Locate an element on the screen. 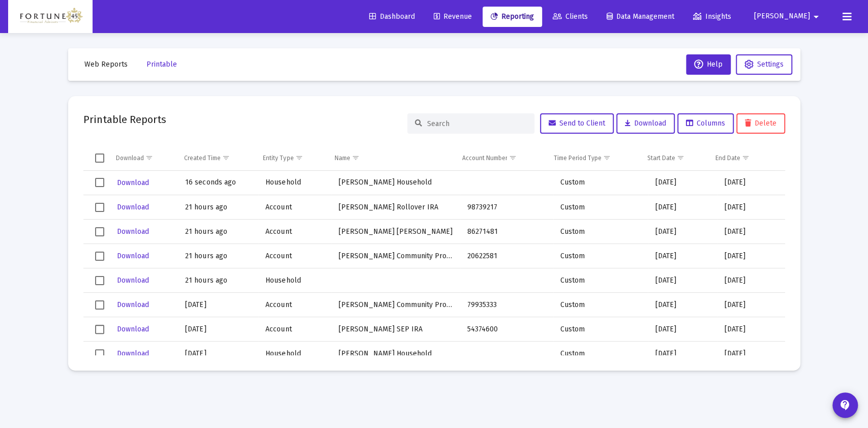 This screenshot has height=428, width=868. div: End Date is located at coordinates (728, 158).